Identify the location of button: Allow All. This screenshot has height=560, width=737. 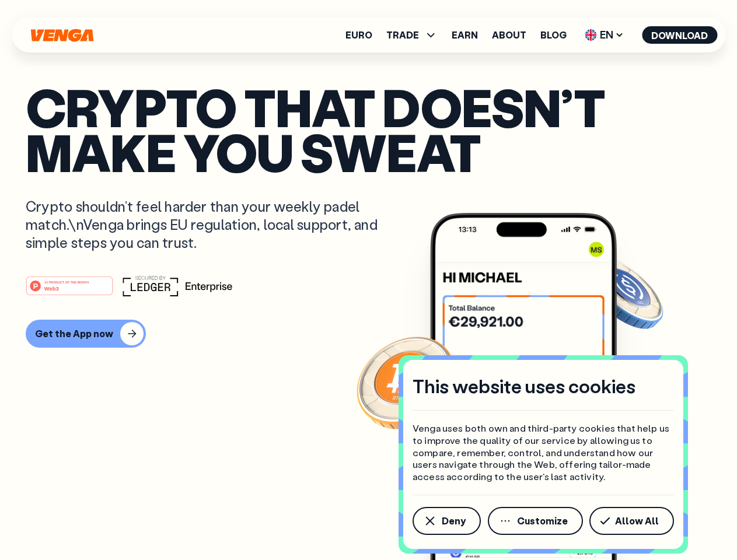
(631, 521).